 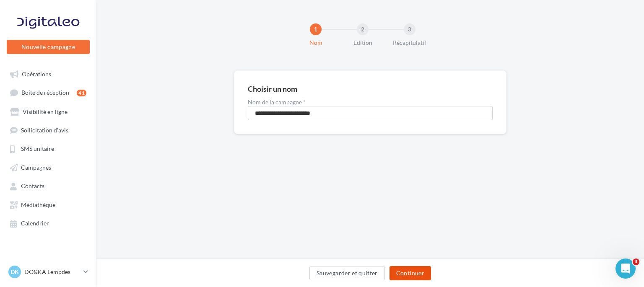 What do you see at coordinates (316, 30) in the screenshot?
I see `div: 1` at bounding box center [316, 30].